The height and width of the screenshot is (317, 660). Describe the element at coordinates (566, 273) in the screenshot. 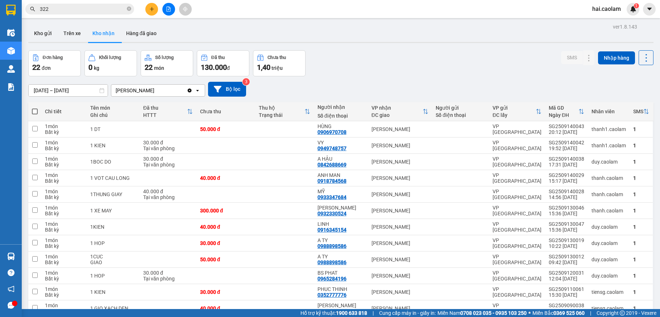

I see `div: SG2509120031` at that location.